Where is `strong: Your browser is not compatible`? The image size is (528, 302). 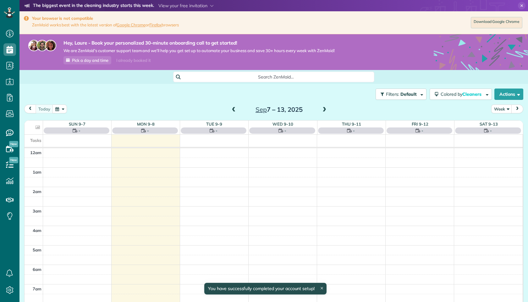 strong: Your browser is not compatible is located at coordinates (105, 18).